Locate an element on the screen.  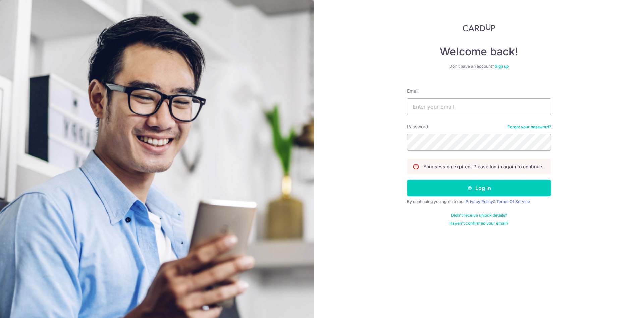
input: Enter your Email is located at coordinates (479, 107).